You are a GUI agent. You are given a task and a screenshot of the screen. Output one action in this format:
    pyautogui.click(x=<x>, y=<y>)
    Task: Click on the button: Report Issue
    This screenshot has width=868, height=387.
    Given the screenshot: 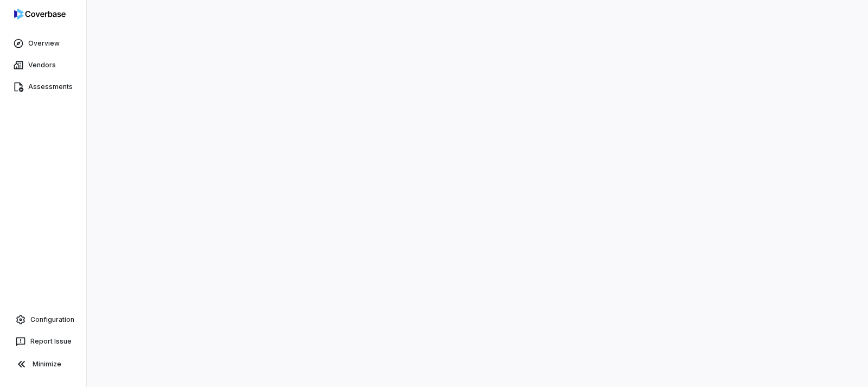 What is the action you would take?
    pyautogui.click(x=43, y=341)
    